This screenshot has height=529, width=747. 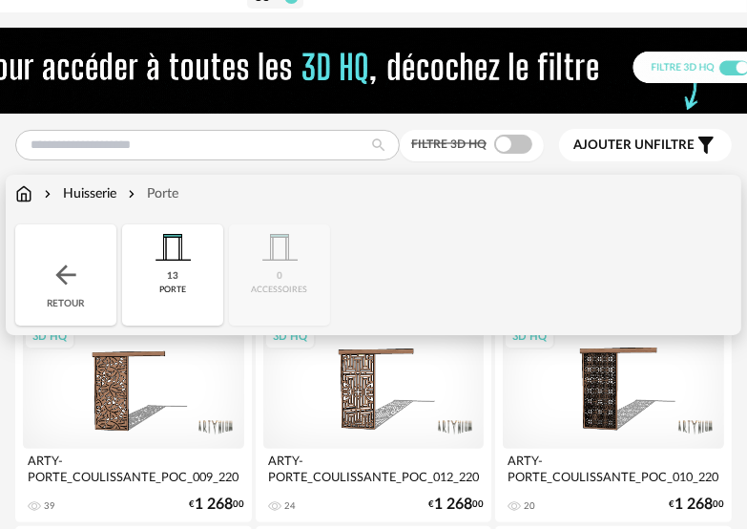 What do you see at coordinates (134, 468) in the screenshot?
I see `div: ARTY-PORTE_COULISSANTE_POC_009_2200X1100_BAMBOU` at bounding box center [134, 468].